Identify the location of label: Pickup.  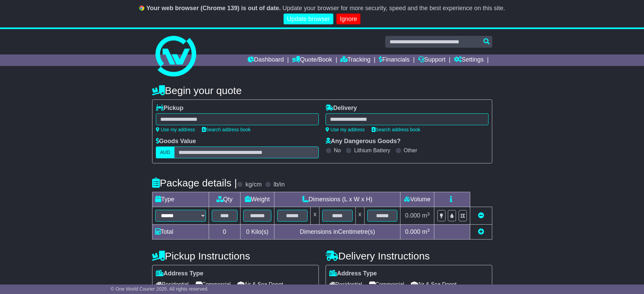
(170, 109).